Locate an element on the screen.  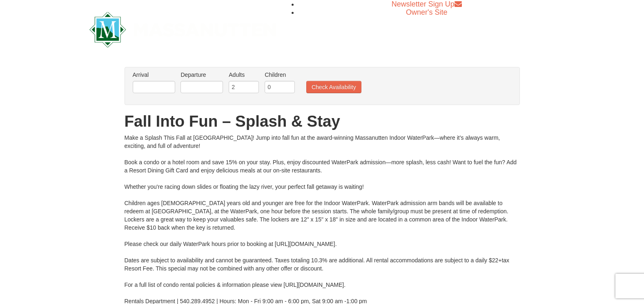
label: Adults is located at coordinates (243, 75).